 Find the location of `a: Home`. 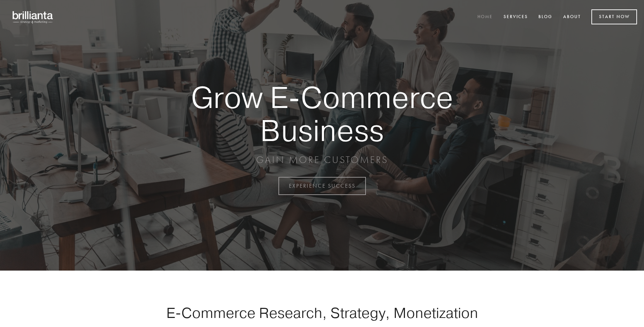

a: Home is located at coordinates (485, 17).